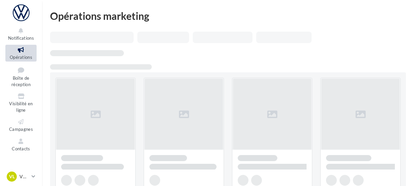 This screenshot has height=186, width=414. What do you see at coordinates (21, 102) in the screenshot?
I see `a: Visibilité en ligne` at bounding box center [21, 102].